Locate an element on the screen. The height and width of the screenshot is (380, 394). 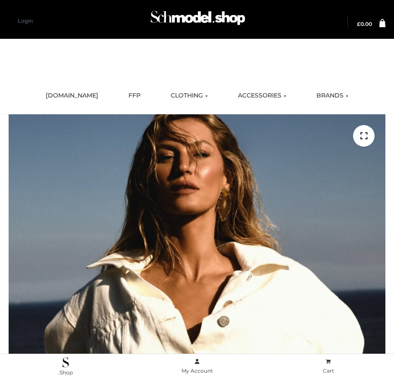
img: Schmodel Admin 964 is located at coordinates (198, 20).